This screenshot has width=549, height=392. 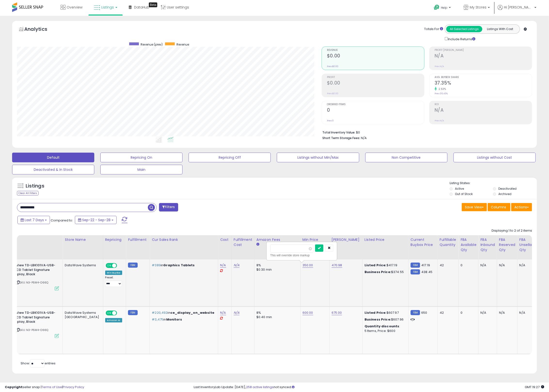 I want to click on small: 2.53%, so click(x=441, y=89).